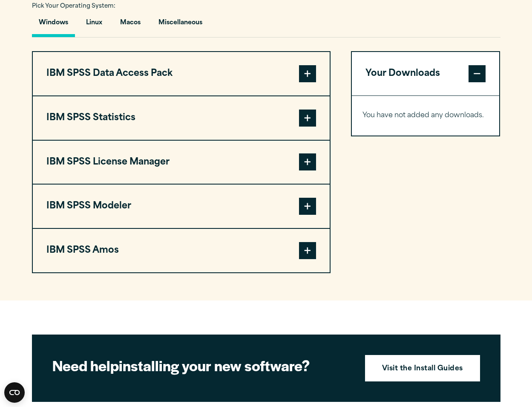  What do you see at coordinates (53, 25) in the screenshot?
I see `button: Windows` at bounding box center [53, 25].